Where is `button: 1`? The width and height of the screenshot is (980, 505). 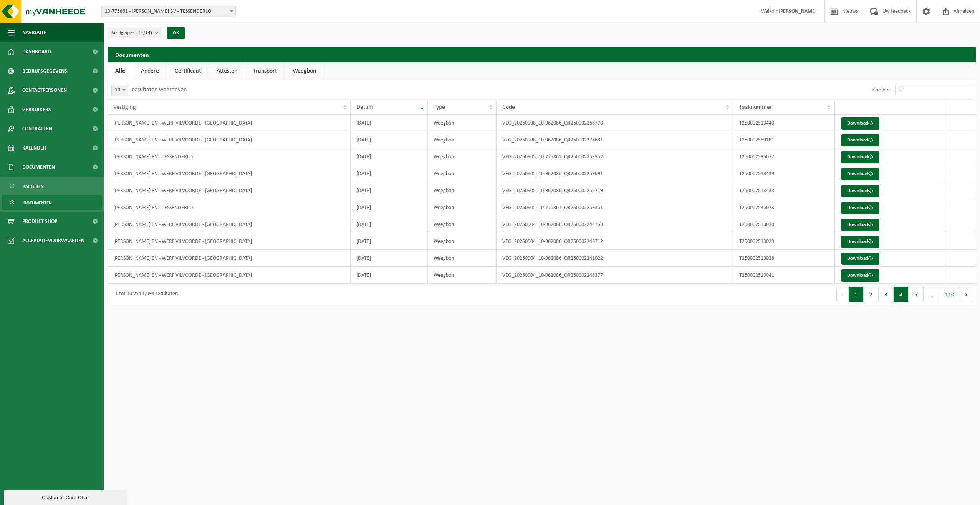 button: 1 is located at coordinates (856, 295).